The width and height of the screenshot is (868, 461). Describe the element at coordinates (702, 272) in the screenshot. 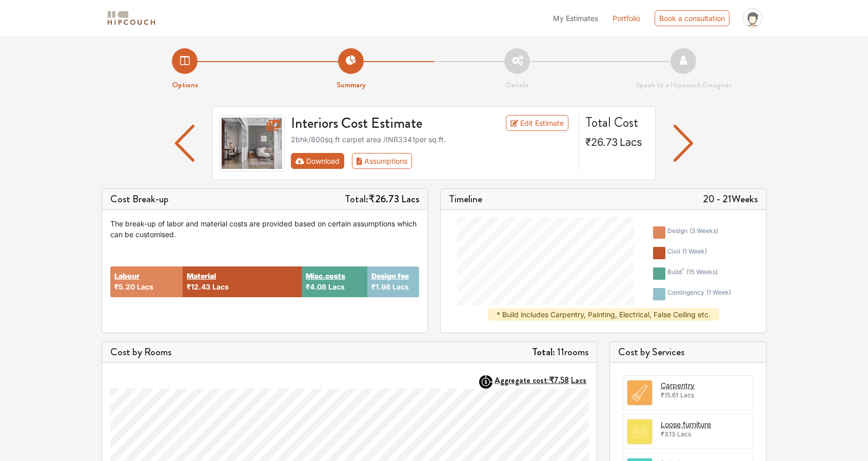

I see `span: ( 15 weeks )` at that location.